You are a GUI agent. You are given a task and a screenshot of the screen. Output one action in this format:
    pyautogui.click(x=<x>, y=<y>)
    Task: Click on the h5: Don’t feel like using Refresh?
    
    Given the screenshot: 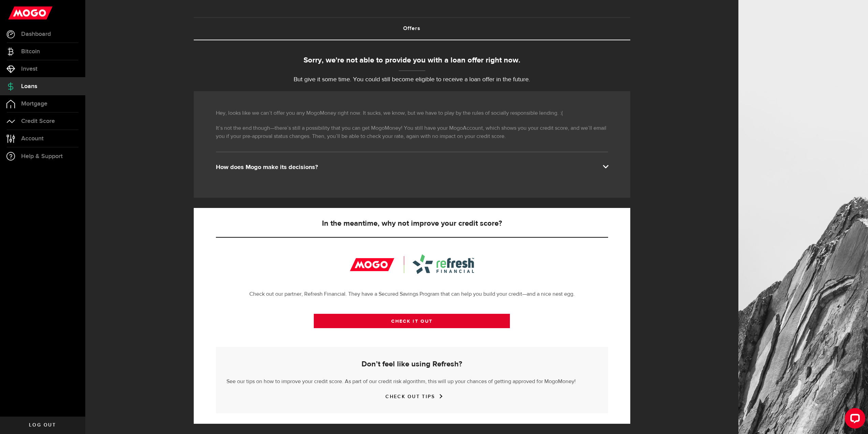 What is the action you would take?
    pyautogui.click(x=412, y=364)
    